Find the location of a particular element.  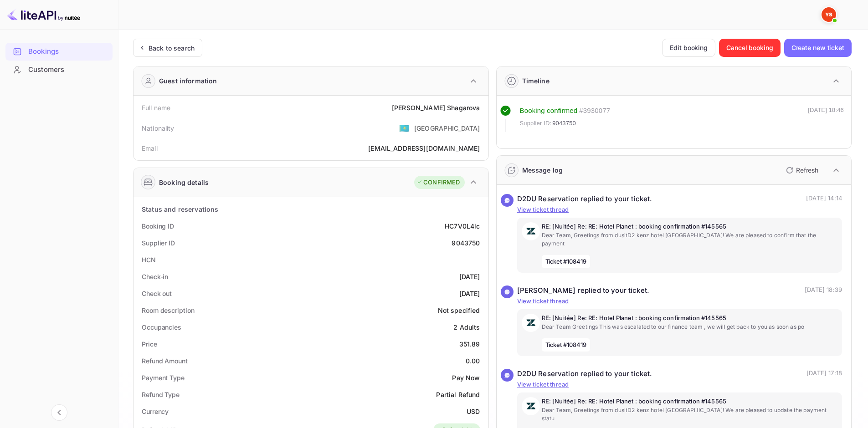

div: Supplier ID is located at coordinates (158, 243).